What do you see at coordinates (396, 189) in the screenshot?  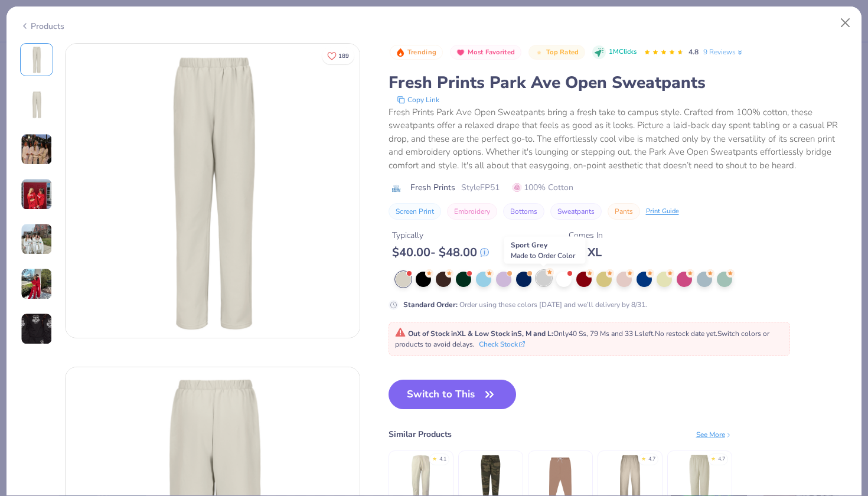 I see `img: brand logo` at bounding box center [396, 189].